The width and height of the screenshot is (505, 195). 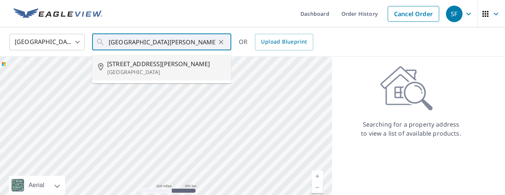 What do you see at coordinates (318, 188) in the screenshot?
I see `a: Current Level 5, Zoom Out` at bounding box center [318, 188].